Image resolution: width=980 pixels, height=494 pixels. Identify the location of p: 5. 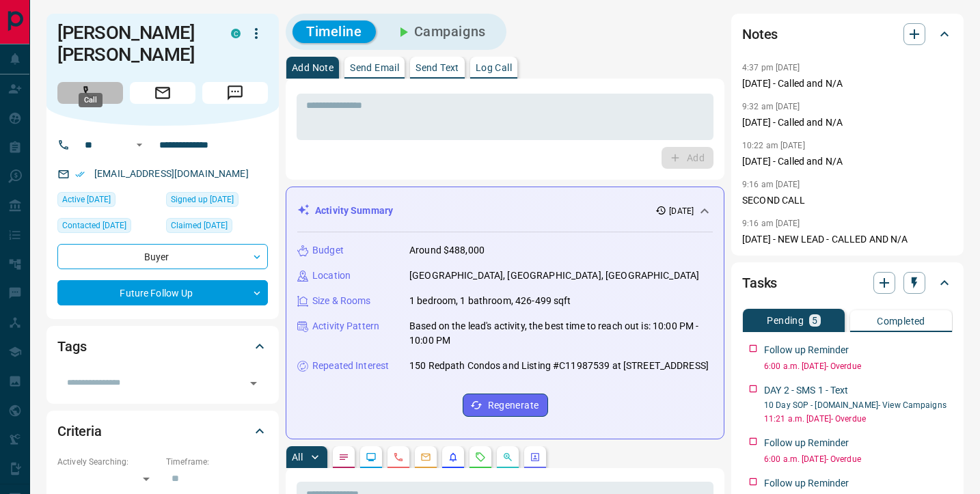
(814, 321).